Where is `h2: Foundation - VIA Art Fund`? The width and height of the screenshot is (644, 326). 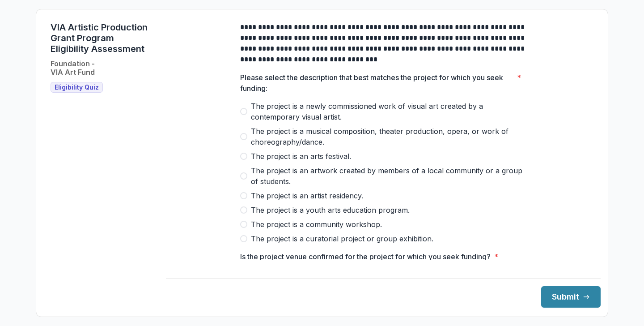 h2: Foundation - VIA Art Fund is located at coordinates (73, 68).